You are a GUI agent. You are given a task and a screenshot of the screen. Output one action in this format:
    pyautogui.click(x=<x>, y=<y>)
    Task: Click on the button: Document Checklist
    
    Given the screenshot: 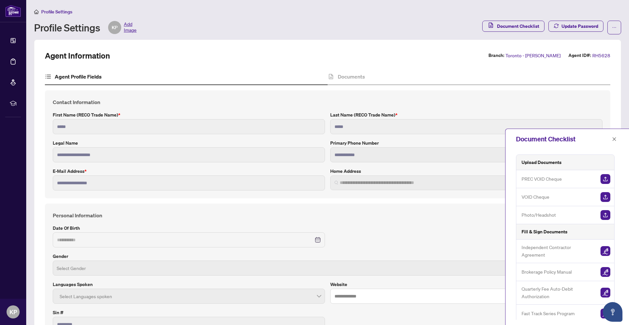 What is the action you would take?
    pyautogui.click(x=514, y=26)
    